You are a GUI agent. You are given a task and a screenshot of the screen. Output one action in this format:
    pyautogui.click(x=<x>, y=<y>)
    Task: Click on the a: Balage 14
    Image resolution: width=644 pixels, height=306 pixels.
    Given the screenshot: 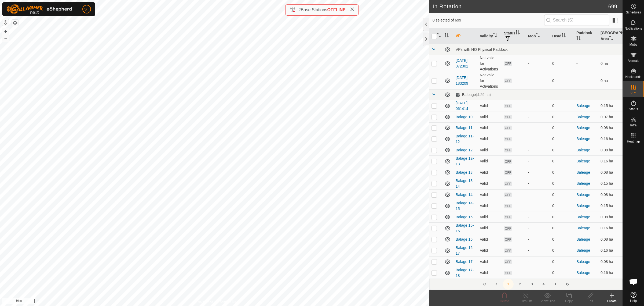 What is the action you would take?
    pyautogui.click(x=464, y=195)
    